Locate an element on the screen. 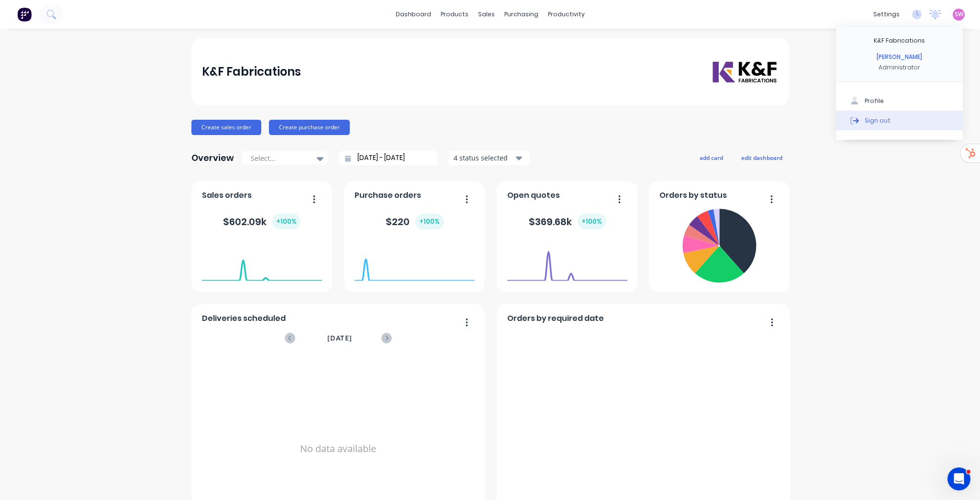 The height and width of the screenshot is (500, 980). div: $ 220 is located at coordinates (414, 221).